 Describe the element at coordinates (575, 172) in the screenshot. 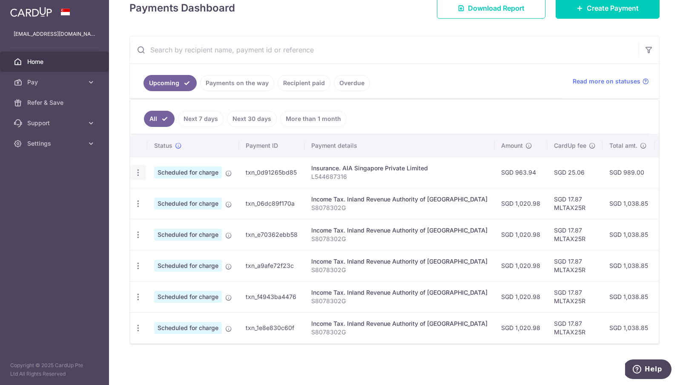

I see `td: SGD 25.06` at that location.